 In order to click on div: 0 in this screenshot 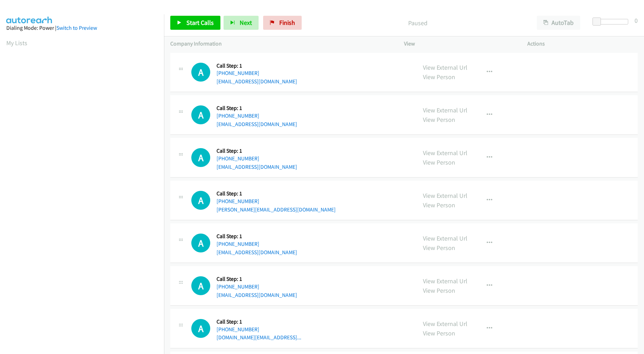, I will do `click(636, 20)`.